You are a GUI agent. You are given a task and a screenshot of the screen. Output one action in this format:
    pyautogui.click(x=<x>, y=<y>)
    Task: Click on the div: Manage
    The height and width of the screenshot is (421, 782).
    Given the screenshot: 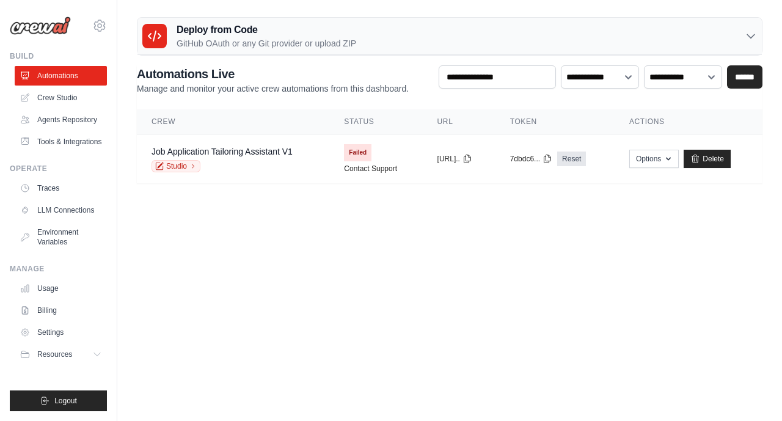 What is the action you would take?
    pyautogui.click(x=58, y=269)
    